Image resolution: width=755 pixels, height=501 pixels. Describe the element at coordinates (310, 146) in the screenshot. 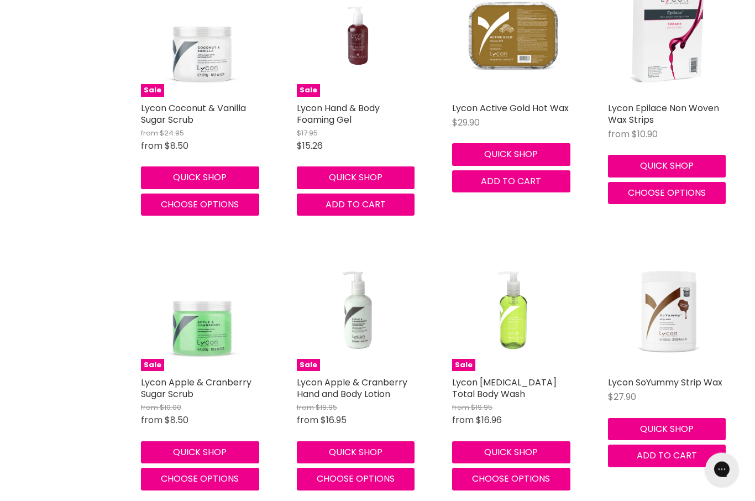

I see `span: $15.26` at that location.